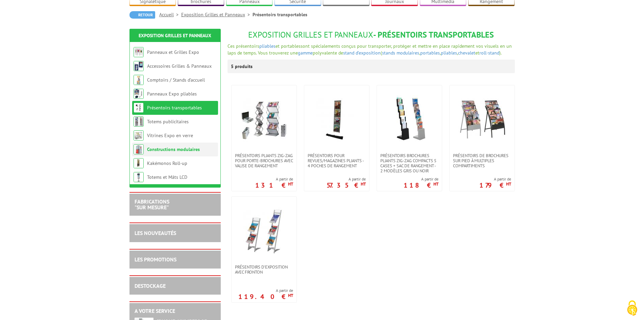  Describe the element at coordinates (632, 308) in the screenshot. I see `img: Cookies (fenêtre modale)` at that location.